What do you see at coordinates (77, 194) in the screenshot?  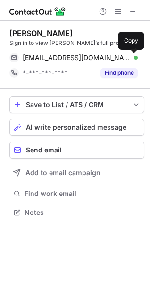 I see `button: Find work email` at bounding box center [77, 194].